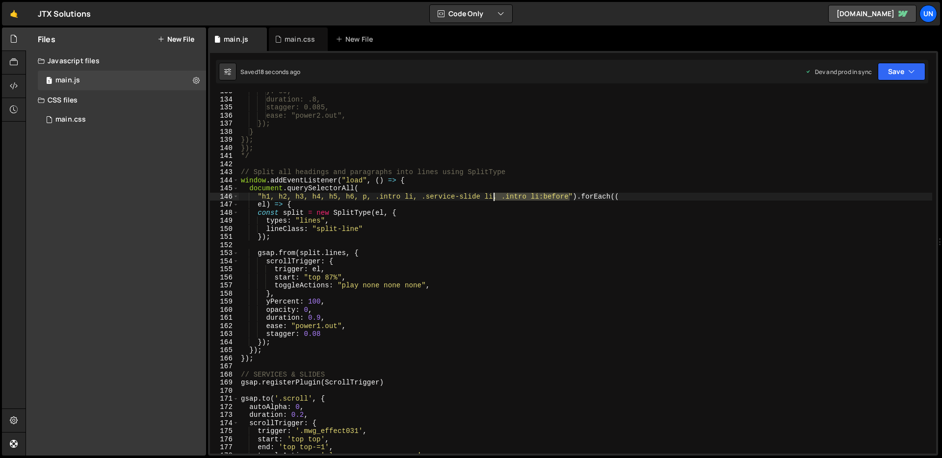 Image resolution: width=942 pixels, height=458 pixels. I want to click on div: 146, so click(224, 197).